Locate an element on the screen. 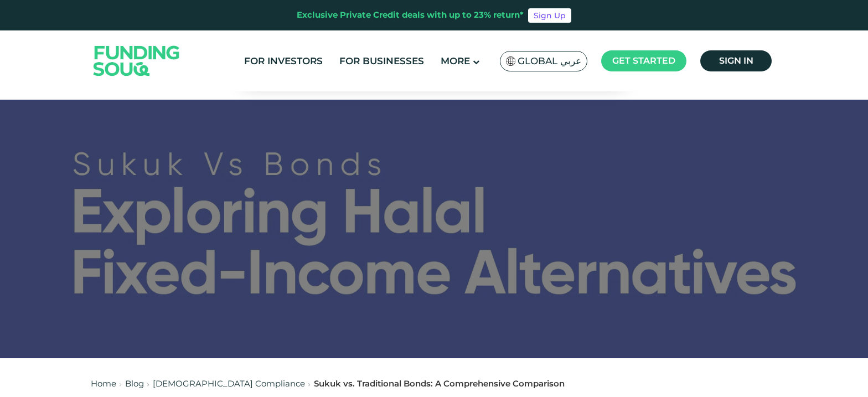  span: More is located at coordinates (455, 61).